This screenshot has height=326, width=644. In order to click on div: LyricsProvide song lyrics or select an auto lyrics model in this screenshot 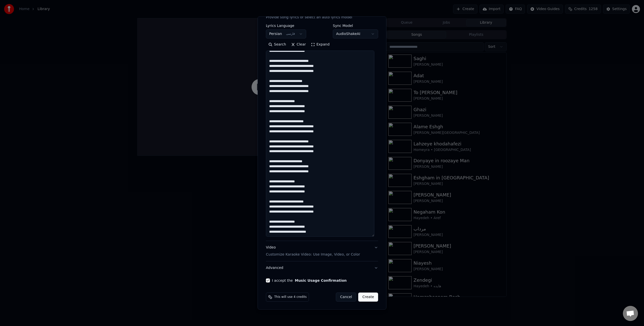, I will do `click(322, 132)`.